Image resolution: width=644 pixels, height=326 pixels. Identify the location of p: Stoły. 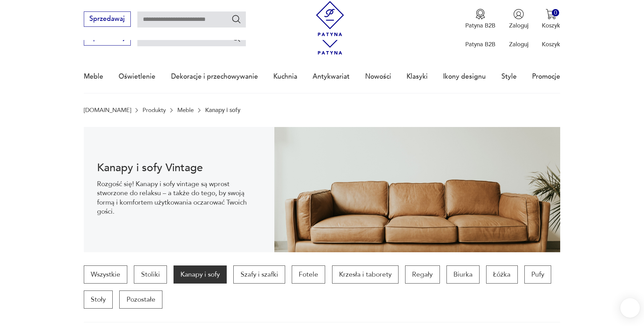
(98, 299).